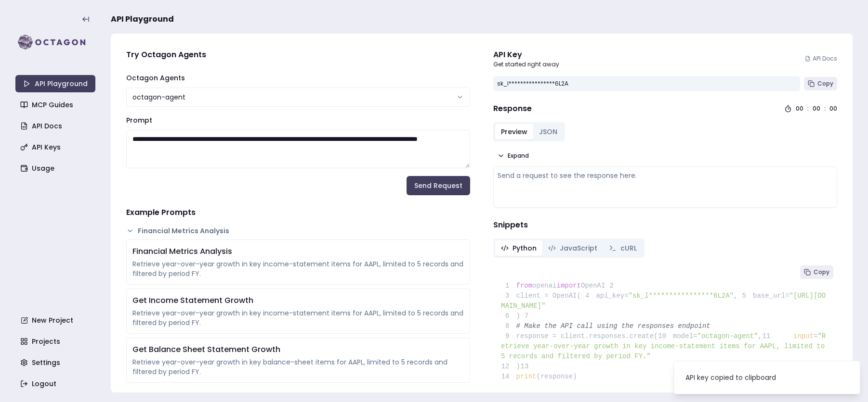 The height and width of the screenshot is (402, 868). I want to click on span: JavaScript, so click(578, 249).